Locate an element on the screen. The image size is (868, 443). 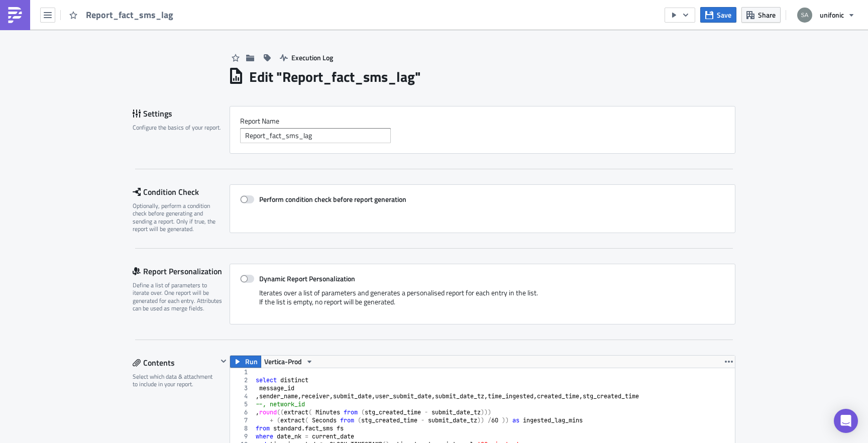
span: Vertica-Prod is located at coordinates (282, 362).